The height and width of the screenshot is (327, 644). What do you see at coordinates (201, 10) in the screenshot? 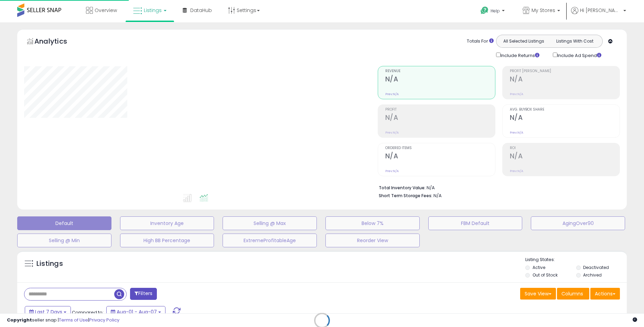
I see `span: DataHub` at bounding box center [201, 10].